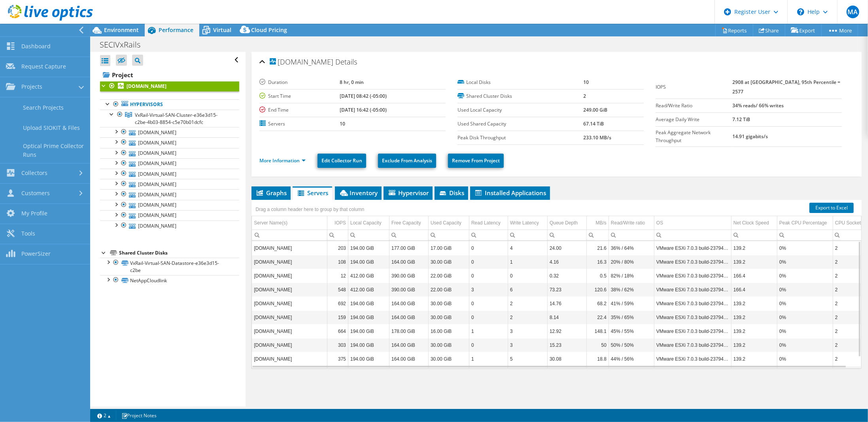 The width and height of the screenshot is (868, 422). What do you see at coordinates (488, 331) in the screenshot?
I see `td: Column Read Latency, Value 1` at bounding box center [488, 331].